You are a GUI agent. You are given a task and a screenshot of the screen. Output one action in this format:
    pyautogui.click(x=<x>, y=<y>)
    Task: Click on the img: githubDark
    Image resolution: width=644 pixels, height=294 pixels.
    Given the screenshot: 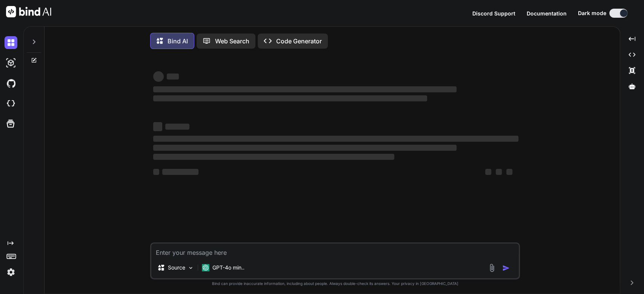 What is the action you would take?
    pyautogui.click(x=11, y=83)
    